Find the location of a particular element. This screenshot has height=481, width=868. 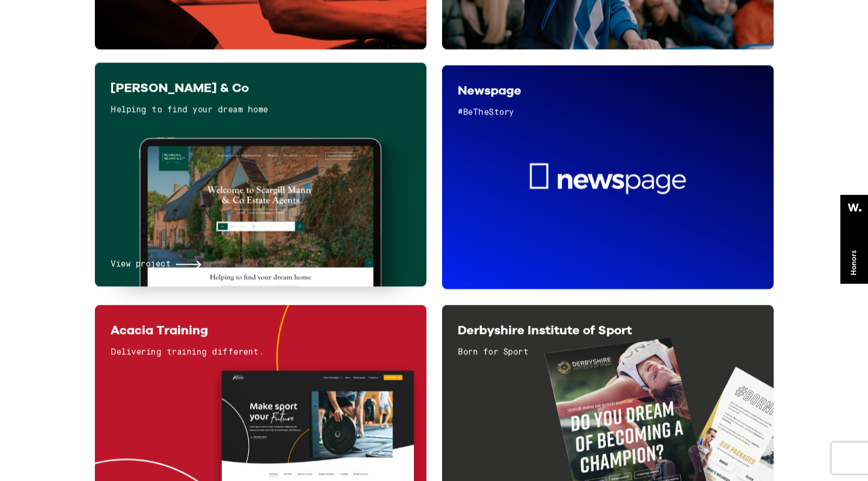

span: Born for Sport is located at coordinates (493, 353).